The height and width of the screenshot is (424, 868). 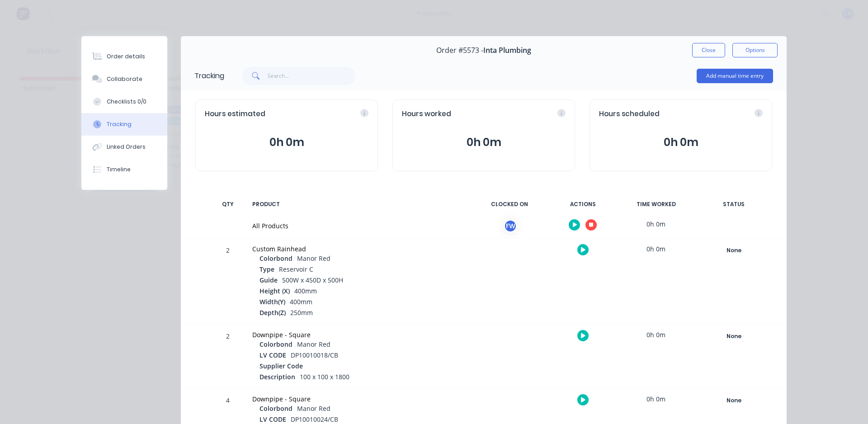 What do you see at coordinates (427, 114) in the screenshot?
I see `span: Hours worked` at bounding box center [427, 114].